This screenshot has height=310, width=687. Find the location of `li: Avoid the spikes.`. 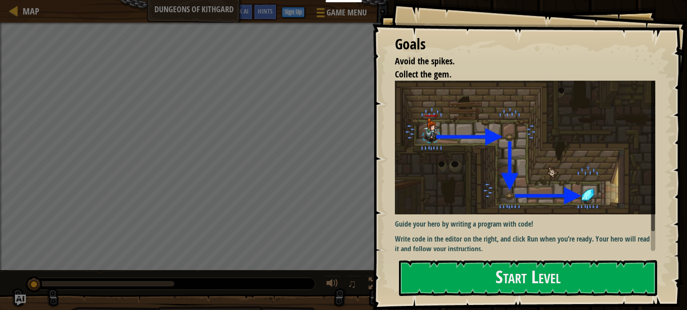

li: Avoid the spikes. is located at coordinates (518, 61).